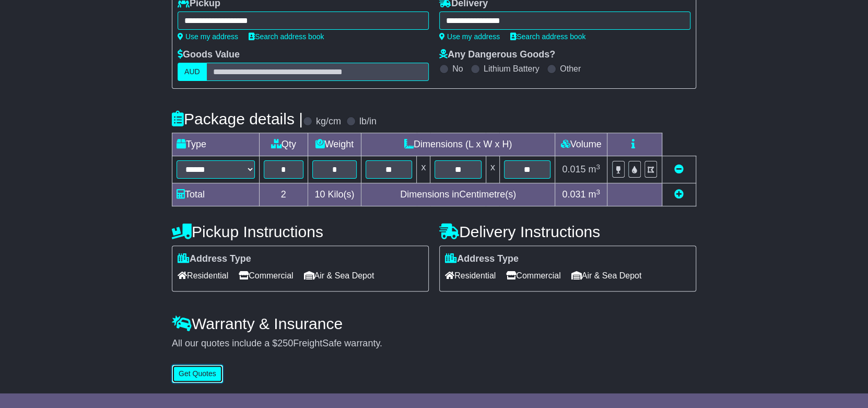  Describe the element at coordinates (434, 323) in the screenshot. I see `h4: Warranty & Insurance` at that location.